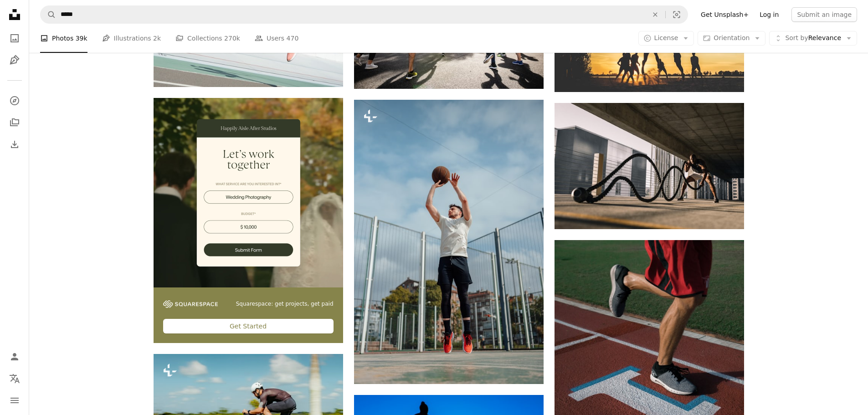  What do you see at coordinates (649, 166) in the screenshot?
I see `a: woman in black tank top sitting on brown wooden bench` at bounding box center [649, 166].